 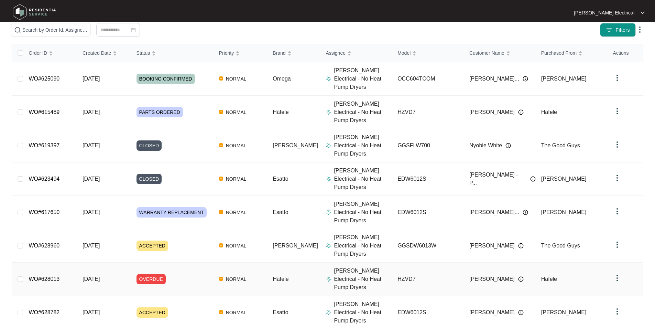 I want to click on span: Filters, so click(x=623, y=30).